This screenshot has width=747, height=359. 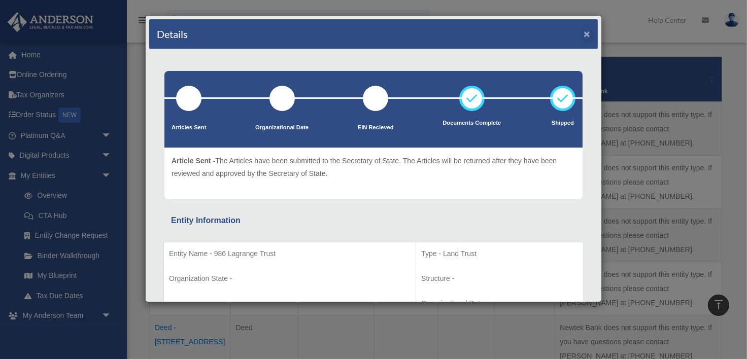 I want to click on div: Entity Information, so click(x=373, y=221).